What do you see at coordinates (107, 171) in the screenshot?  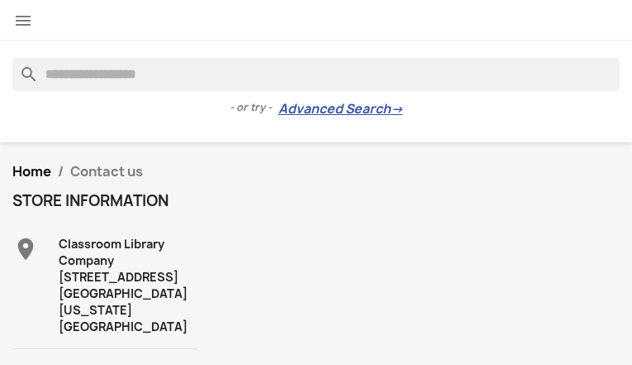 I see `span: Contact us` at bounding box center [107, 171].